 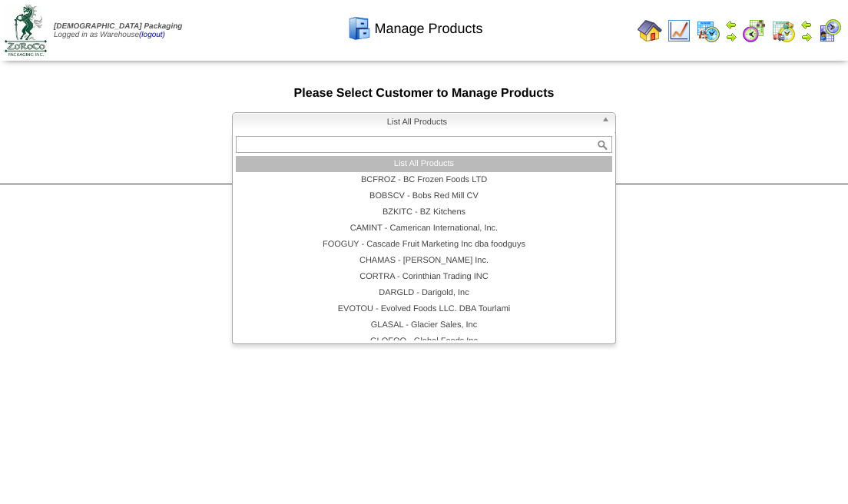 What do you see at coordinates (424, 325) in the screenshot?
I see `li: GLASAL - Glacier Sales, Inc` at bounding box center [424, 325].